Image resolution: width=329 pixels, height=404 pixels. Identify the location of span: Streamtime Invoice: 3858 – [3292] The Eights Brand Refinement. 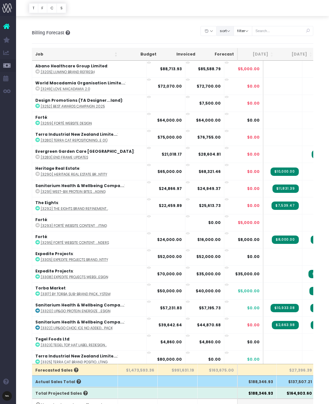
(285, 206).